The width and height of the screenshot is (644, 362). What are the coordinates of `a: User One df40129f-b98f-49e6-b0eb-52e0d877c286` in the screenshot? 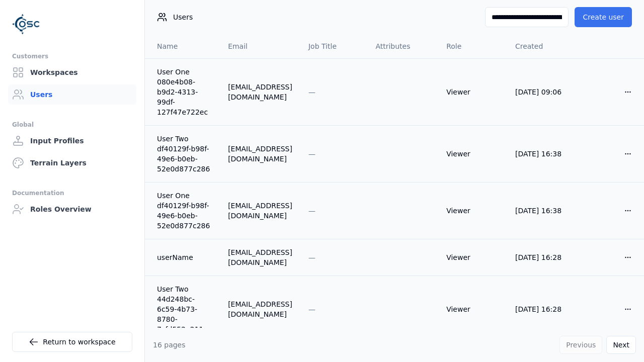 It's located at (184, 211).